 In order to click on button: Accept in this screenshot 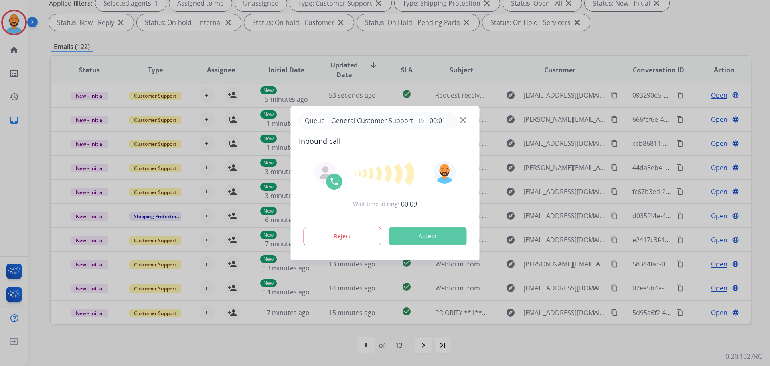, I will do `click(428, 236)`.